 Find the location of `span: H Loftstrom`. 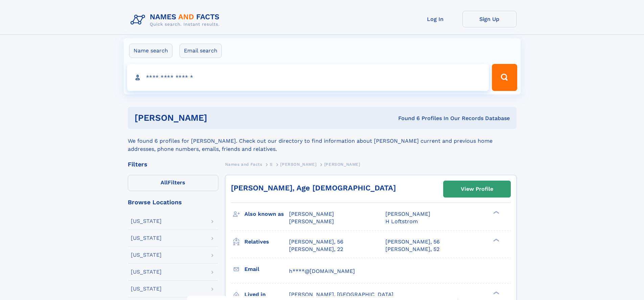

span: H Loftstrom is located at coordinates (402, 221).